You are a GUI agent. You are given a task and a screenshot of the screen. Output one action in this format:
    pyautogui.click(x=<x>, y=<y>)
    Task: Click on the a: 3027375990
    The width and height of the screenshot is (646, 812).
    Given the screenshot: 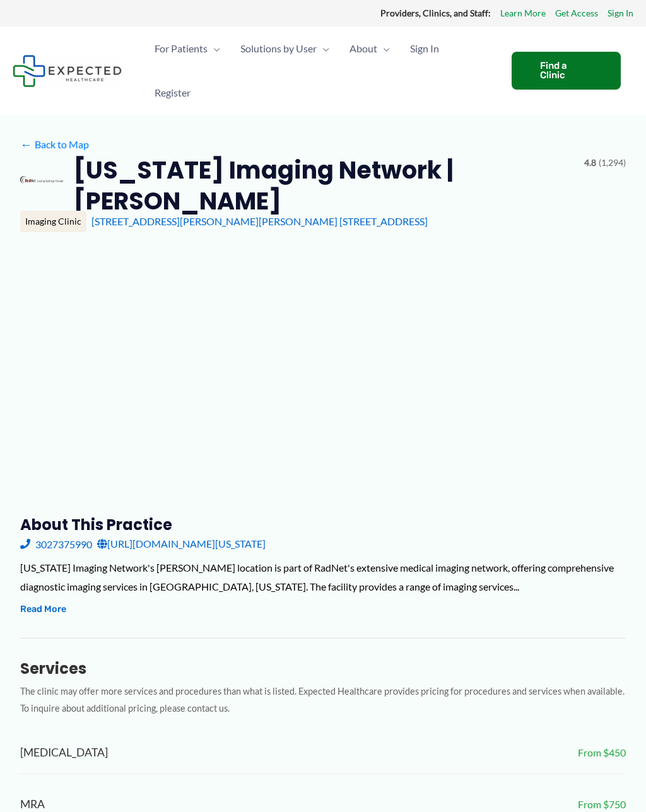 What is the action you would take?
    pyautogui.click(x=56, y=544)
    